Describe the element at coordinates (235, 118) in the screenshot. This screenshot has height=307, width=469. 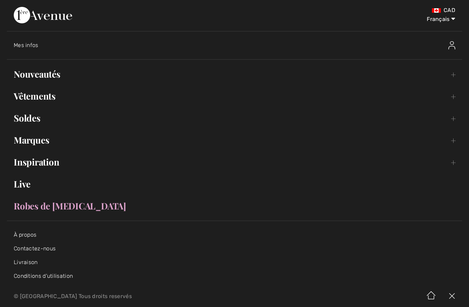
I see `a: Soldes` at that location.